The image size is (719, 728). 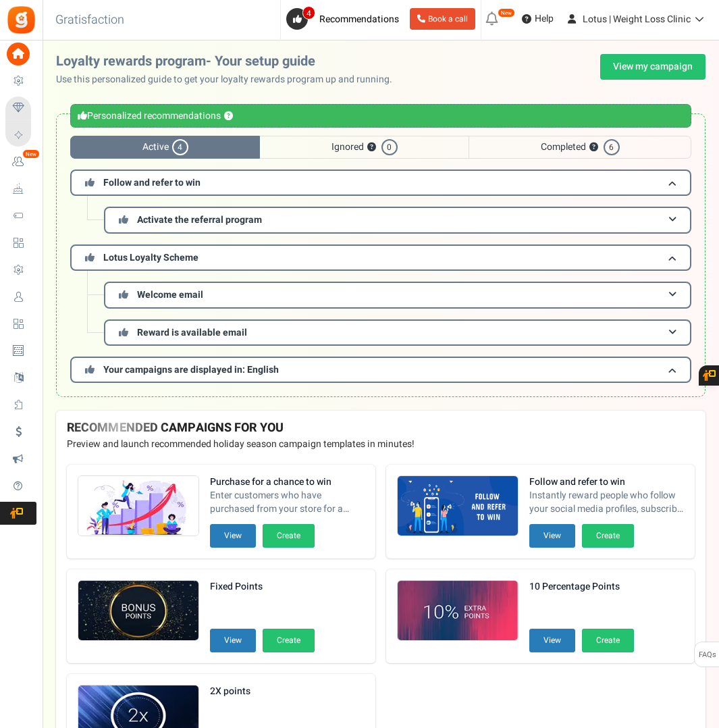 What do you see at coordinates (538, 19) in the screenshot?
I see `a: Help` at bounding box center [538, 19].